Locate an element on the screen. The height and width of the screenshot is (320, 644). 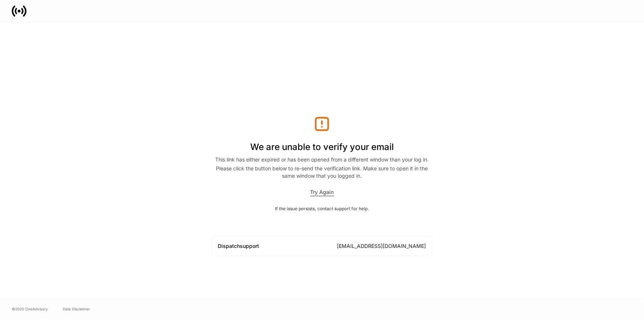
a: Data Disclaimer is located at coordinates (77, 309).